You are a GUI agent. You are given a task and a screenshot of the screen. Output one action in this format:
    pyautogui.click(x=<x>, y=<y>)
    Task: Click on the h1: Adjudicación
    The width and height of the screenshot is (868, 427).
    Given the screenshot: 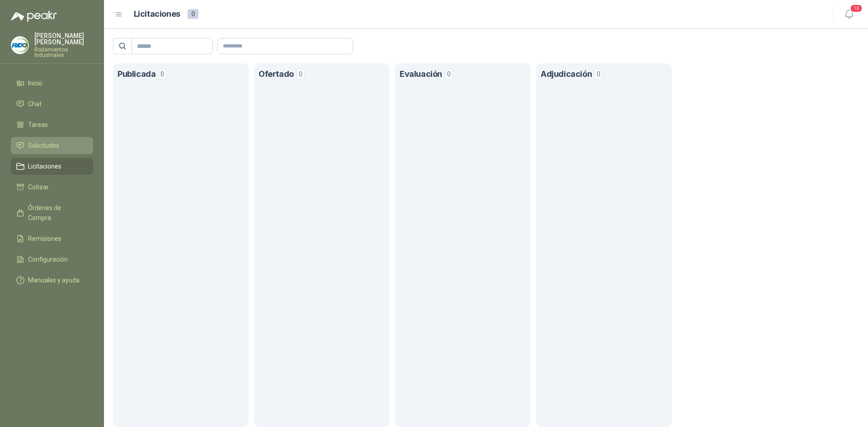 What is the action you would take?
    pyautogui.click(x=566, y=74)
    